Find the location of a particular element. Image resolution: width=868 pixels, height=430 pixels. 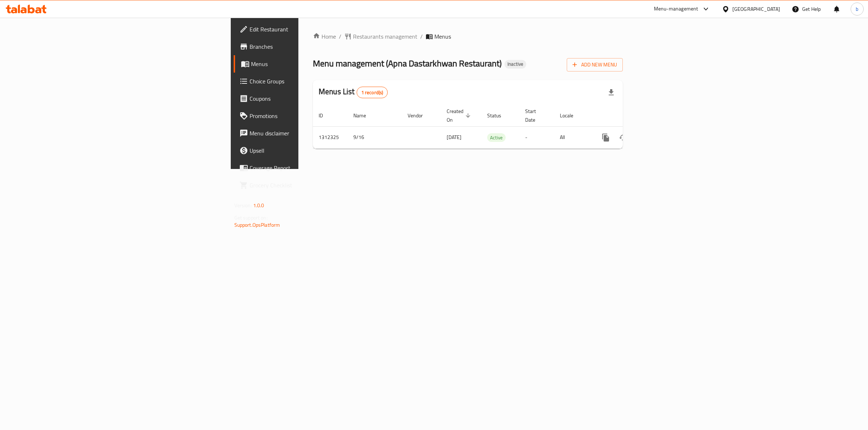

button: Change Status is located at coordinates (623, 138).